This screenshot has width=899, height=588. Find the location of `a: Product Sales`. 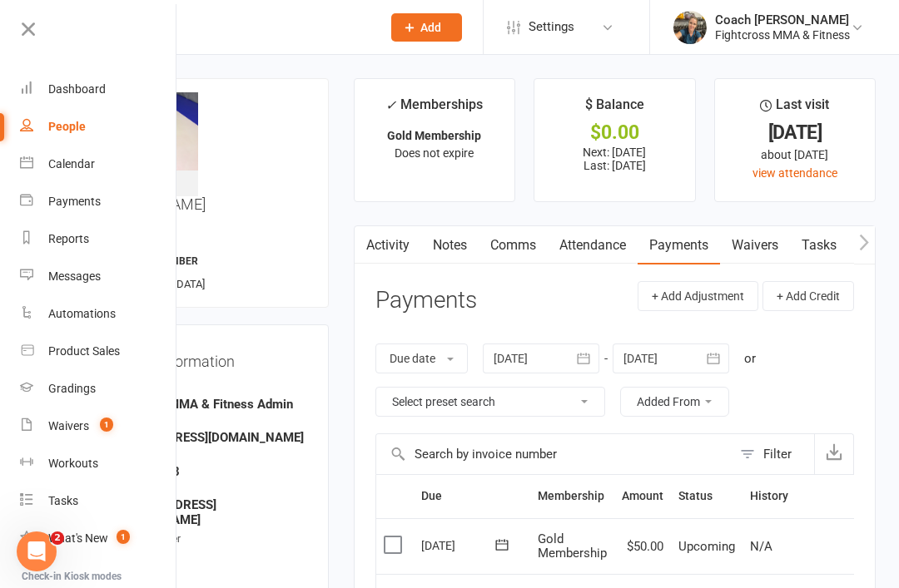

a: Product Sales is located at coordinates (98, 351).